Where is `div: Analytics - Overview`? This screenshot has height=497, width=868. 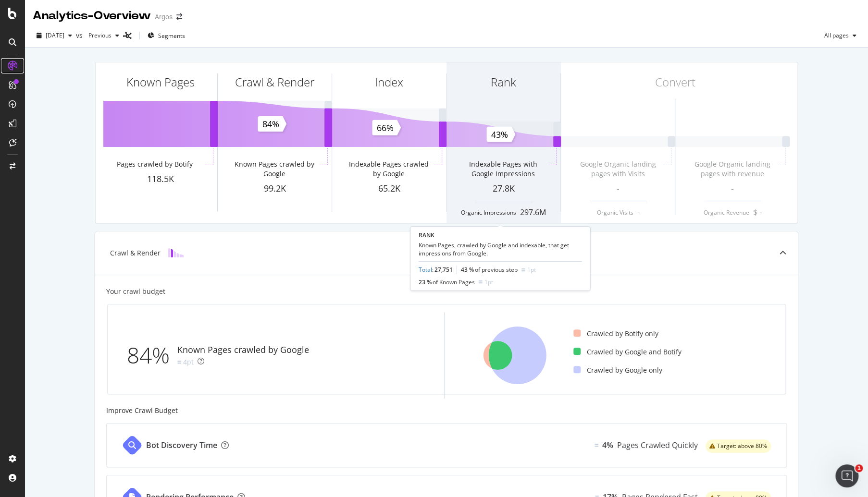
div: Analytics - Overview is located at coordinates (92, 16).